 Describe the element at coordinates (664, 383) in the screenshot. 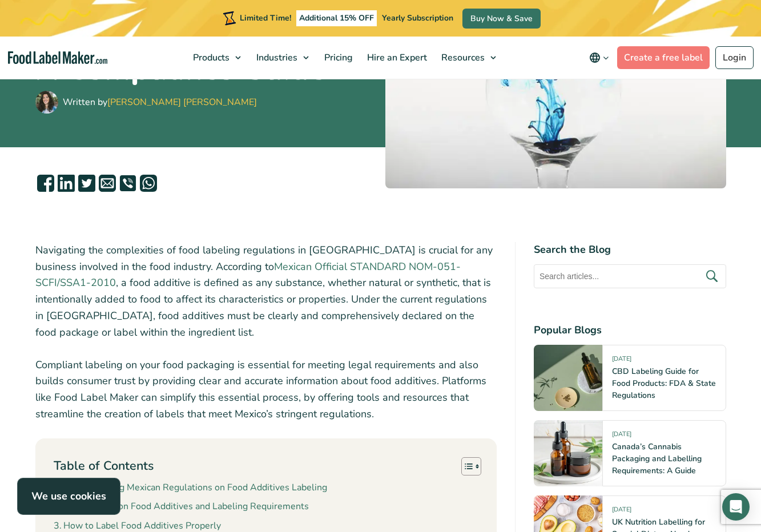

I see `a: CBD Labeling Guide for Food Products: FDA & State Regulations` at that location.